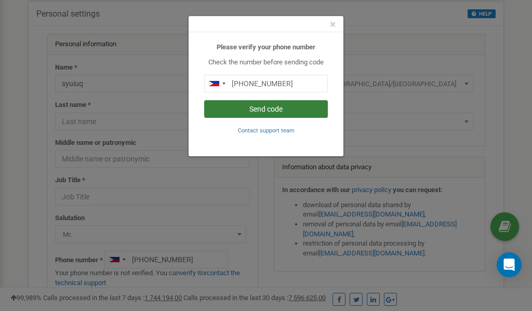  What do you see at coordinates (266, 130) in the screenshot?
I see `small: Contact support team` at bounding box center [266, 130].